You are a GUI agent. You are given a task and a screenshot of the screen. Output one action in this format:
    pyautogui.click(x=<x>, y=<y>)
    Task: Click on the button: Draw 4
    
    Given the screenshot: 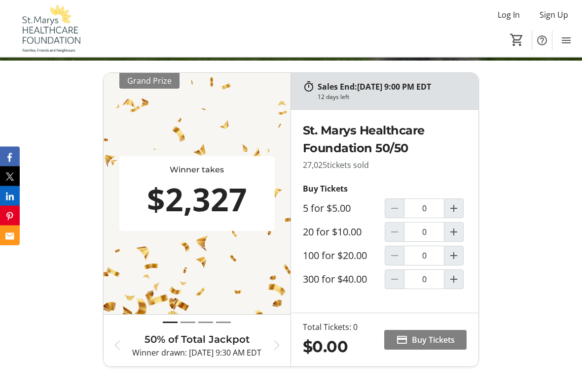 What is the action you would take?
    pyautogui.click(x=223, y=323)
    